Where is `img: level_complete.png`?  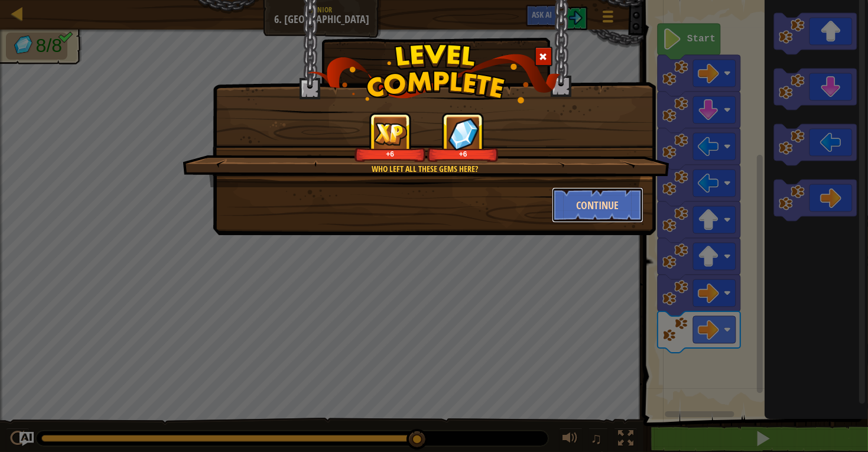 img: level_complete.png is located at coordinates (434, 73).